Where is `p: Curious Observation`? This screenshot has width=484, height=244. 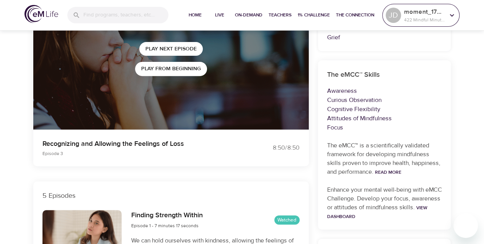
p: Curious Observation is located at coordinates (384, 100).